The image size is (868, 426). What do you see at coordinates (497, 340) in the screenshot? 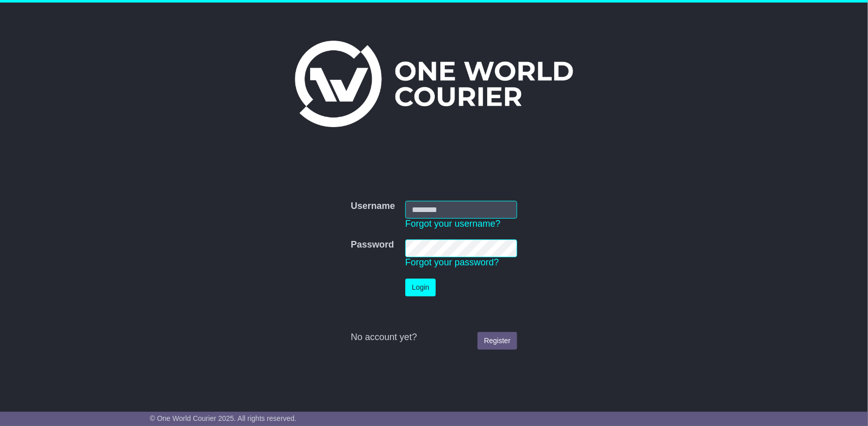
I see `a: Register` at bounding box center [497, 340].